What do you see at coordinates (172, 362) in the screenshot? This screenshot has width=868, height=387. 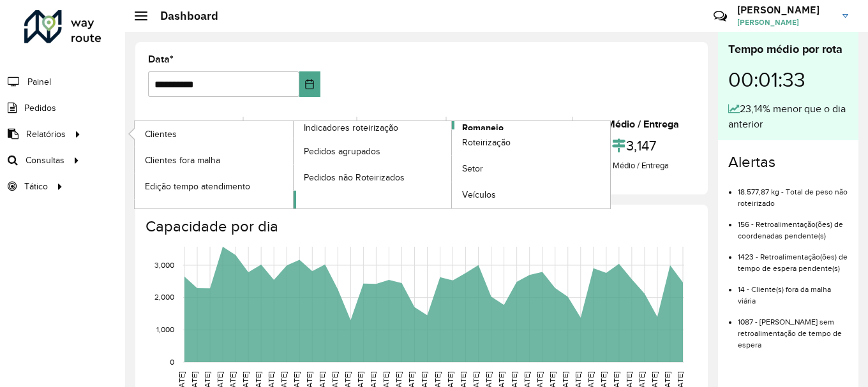 I see `text: 0` at bounding box center [172, 362].